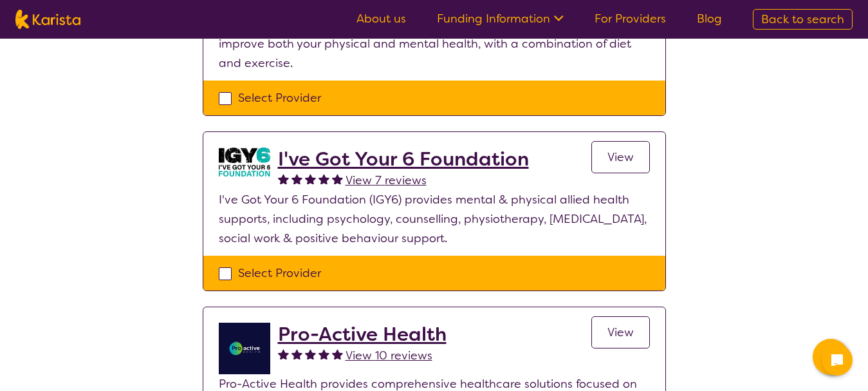  I want to click on a: View 10 reviews, so click(389, 355).